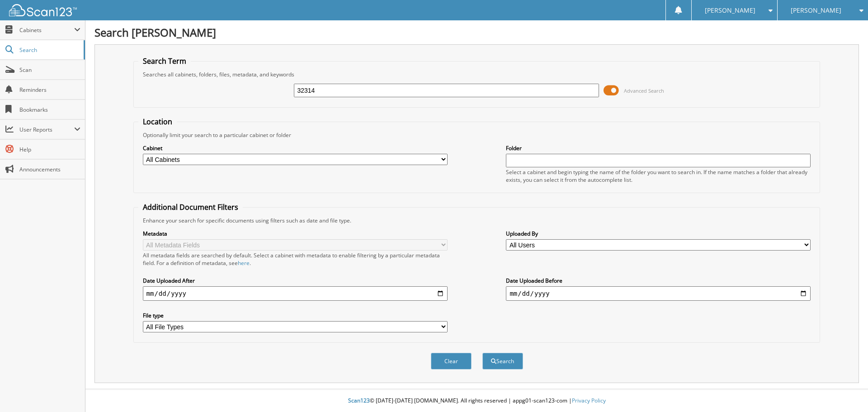 The image size is (868, 412). I want to click on div: Enhance your search for specific documents using filters such as date and file type., so click(477, 221).